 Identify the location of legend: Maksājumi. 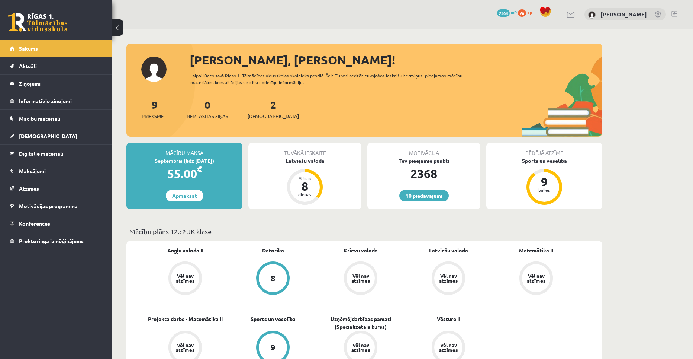
(61, 171).